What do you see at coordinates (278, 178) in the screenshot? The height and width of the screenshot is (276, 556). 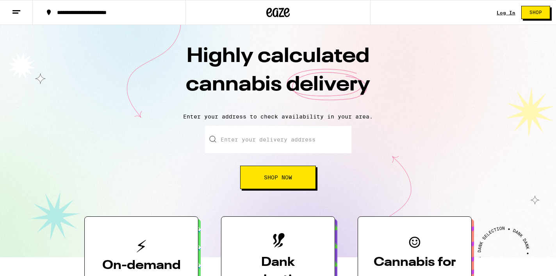 I see `span: Shop Now` at bounding box center [278, 178].